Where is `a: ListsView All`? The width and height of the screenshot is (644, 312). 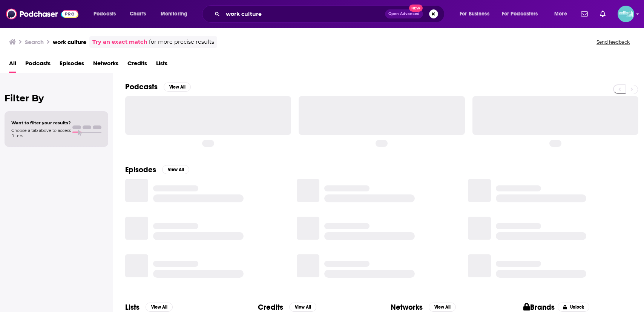
a: ListsView All is located at coordinates (149, 307).